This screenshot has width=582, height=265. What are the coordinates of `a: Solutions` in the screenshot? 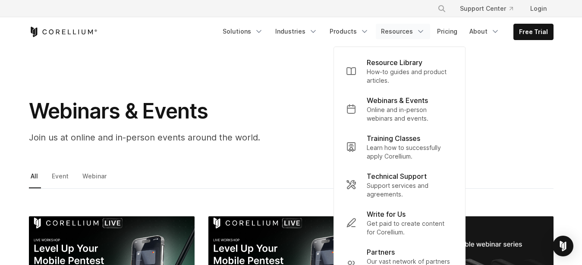 It's located at (243, 31).